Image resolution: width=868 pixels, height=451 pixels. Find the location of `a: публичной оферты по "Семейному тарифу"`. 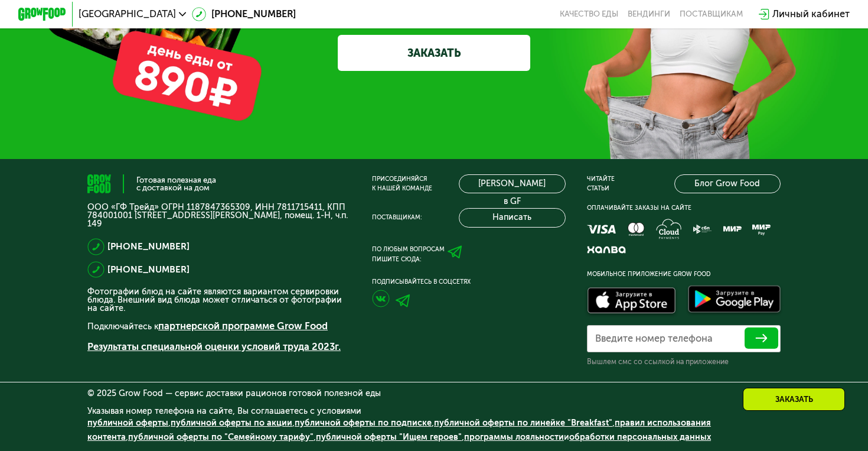

a: публичной оферты по "Семейному тарифу" is located at coordinates (221, 437).